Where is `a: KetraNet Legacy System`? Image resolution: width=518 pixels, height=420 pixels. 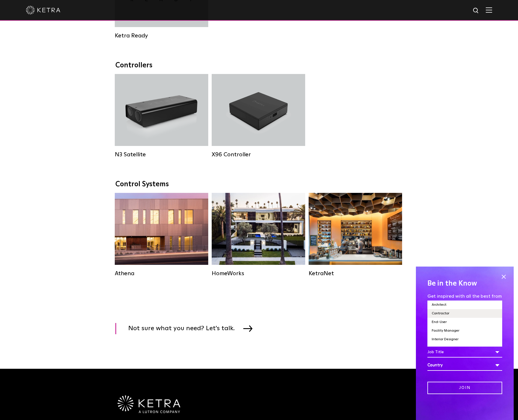 a: KetraNet Legacy System is located at coordinates (355, 236).